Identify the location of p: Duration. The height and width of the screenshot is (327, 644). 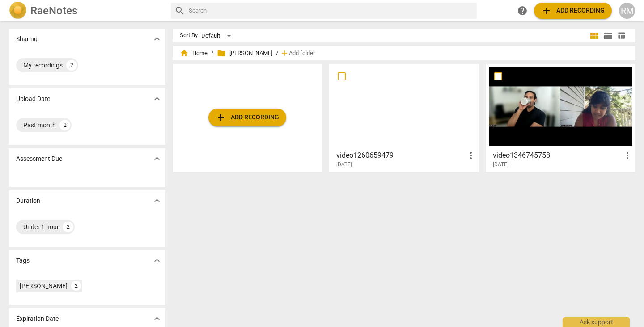
(28, 200).